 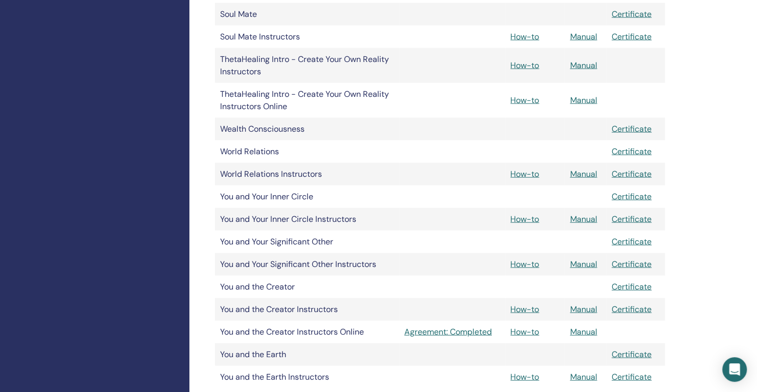 What do you see at coordinates (307, 152) in the screenshot?
I see `td: World Relations` at bounding box center [307, 152].